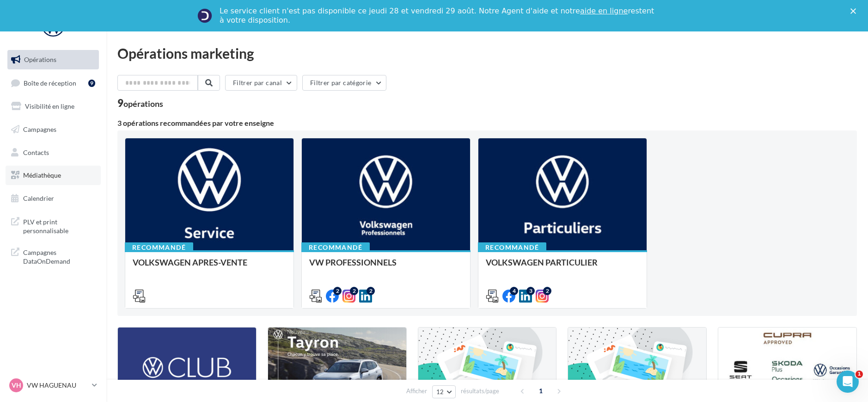 The width and height of the screenshot is (868, 402). I want to click on p: VW HAGUENAU, so click(58, 386).